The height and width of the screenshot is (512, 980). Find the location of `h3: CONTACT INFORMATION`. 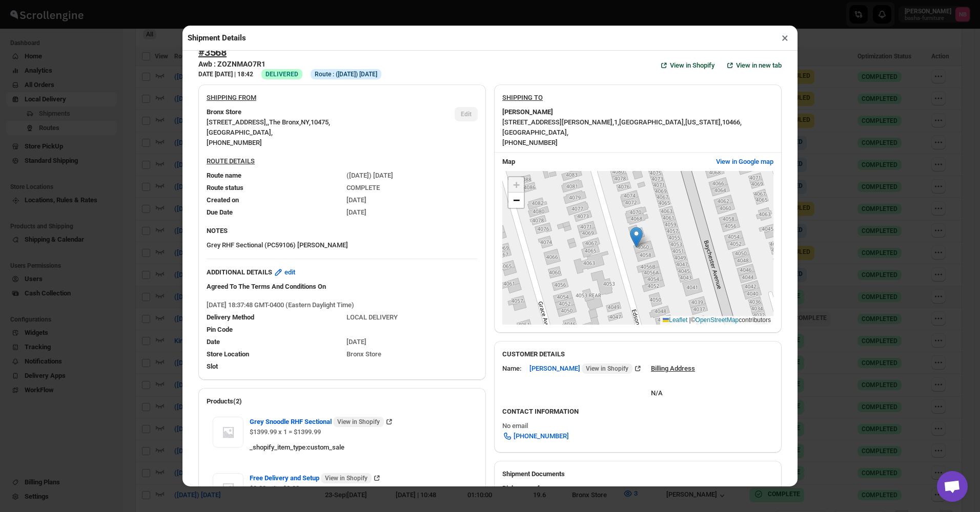

h3: CONTACT INFORMATION is located at coordinates (637, 412).